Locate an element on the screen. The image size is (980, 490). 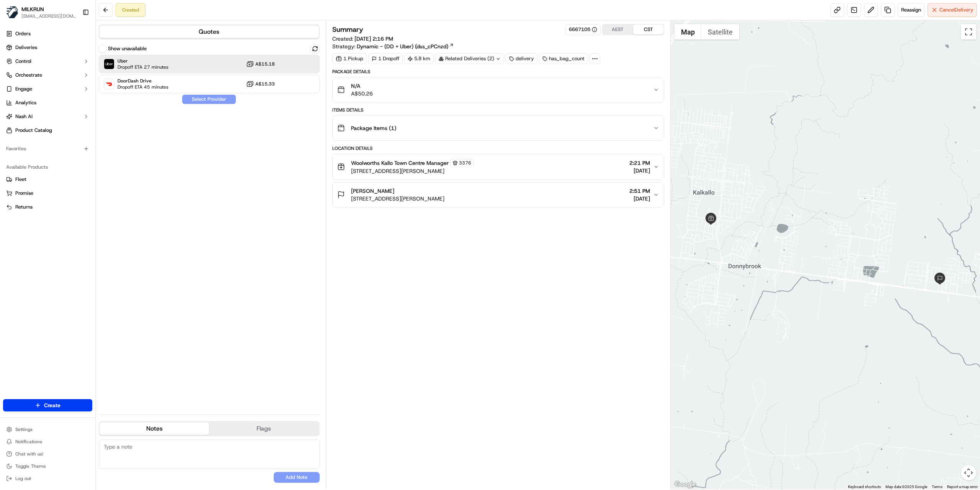
button: CancelDelivery is located at coordinates (952, 10).